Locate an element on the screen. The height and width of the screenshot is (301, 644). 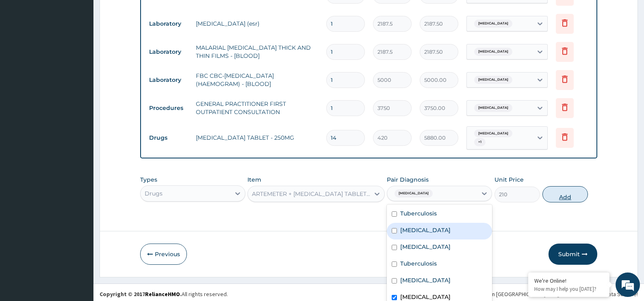
div: Chat with us now is located at coordinates (89, 51).